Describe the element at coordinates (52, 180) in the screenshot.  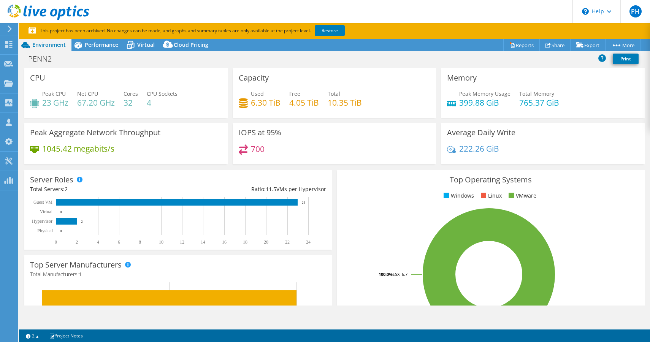
I see `h3: Server Roles` at that location.